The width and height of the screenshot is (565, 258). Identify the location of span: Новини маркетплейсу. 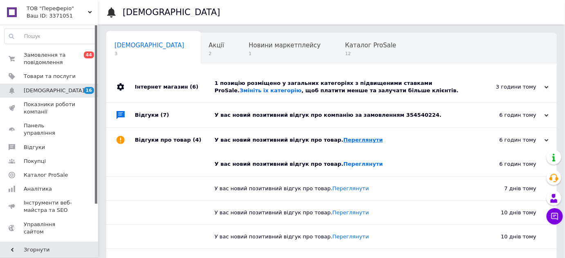
(284, 45).